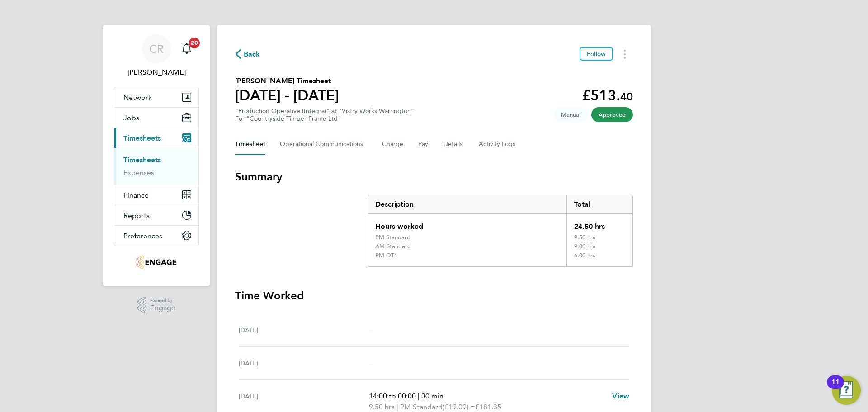 This screenshot has height=412, width=868. What do you see at coordinates (434, 177) in the screenshot?
I see `h3: Summary` at bounding box center [434, 177].